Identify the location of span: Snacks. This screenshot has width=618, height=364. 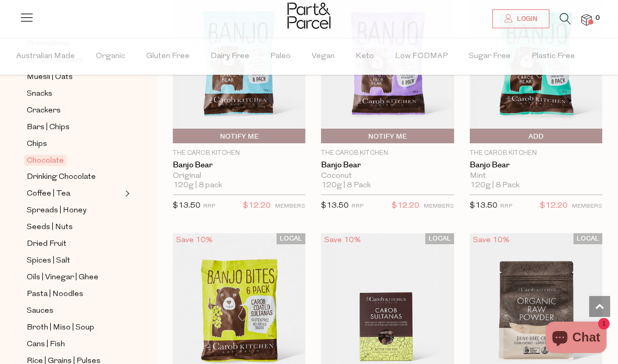
(39, 94).